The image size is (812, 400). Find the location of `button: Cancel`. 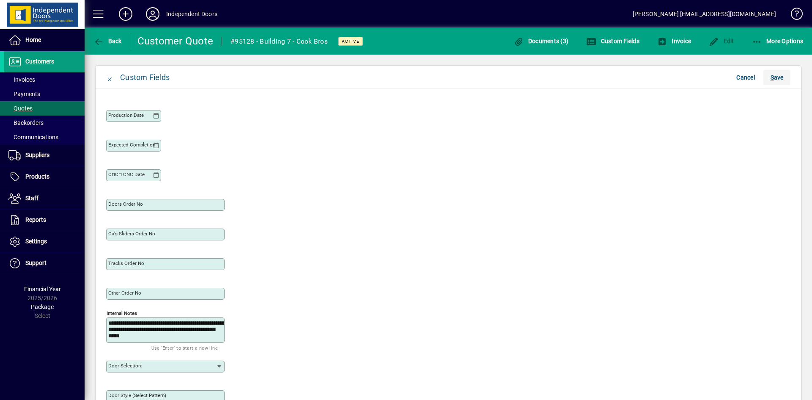

button: Cancel is located at coordinates (745, 77).